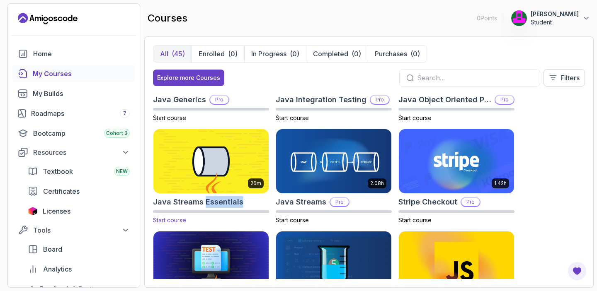 This screenshot has height=291, width=597. I want to click on img: jetbrains icon, so click(33, 211).